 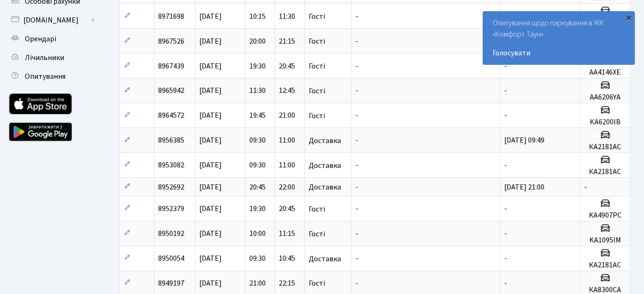 I want to click on span: 22:00, so click(x=287, y=187).